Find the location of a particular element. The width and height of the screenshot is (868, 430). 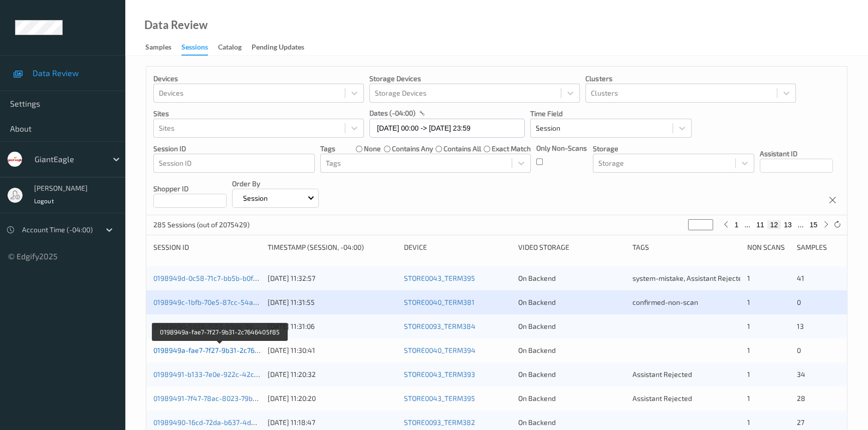

div: Timestamp (Session, -04:00) is located at coordinates (332, 248).